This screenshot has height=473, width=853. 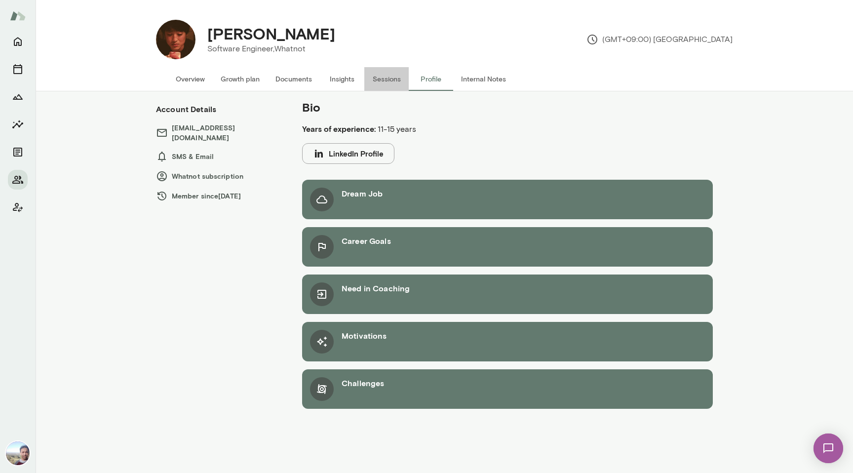 What do you see at coordinates (339, 128) in the screenshot?
I see `b: Years of experience:` at bounding box center [339, 128].